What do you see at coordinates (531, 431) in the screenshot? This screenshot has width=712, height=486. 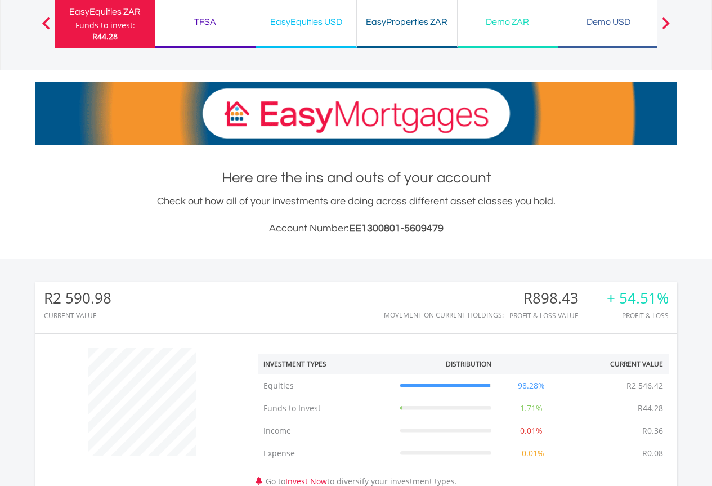 I see `td: 0.01%` at bounding box center [531, 431].